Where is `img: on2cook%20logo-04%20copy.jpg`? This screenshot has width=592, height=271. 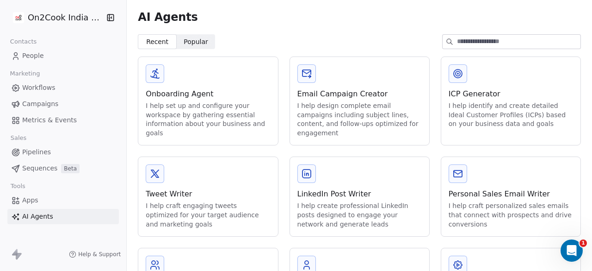
img: on2cook%20logo-04%20copy.jpg is located at coordinates (19, 18).